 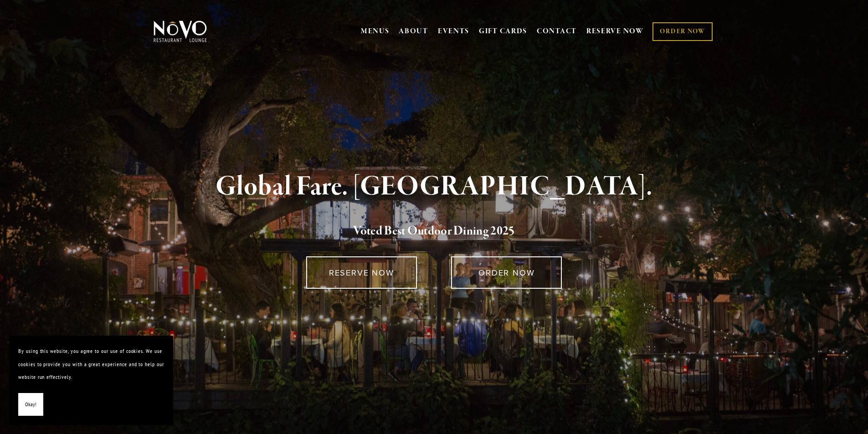 What do you see at coordinates (557, 31) in the screenshot?
I see `a: CONTACT` at bounding box center [557, 31].